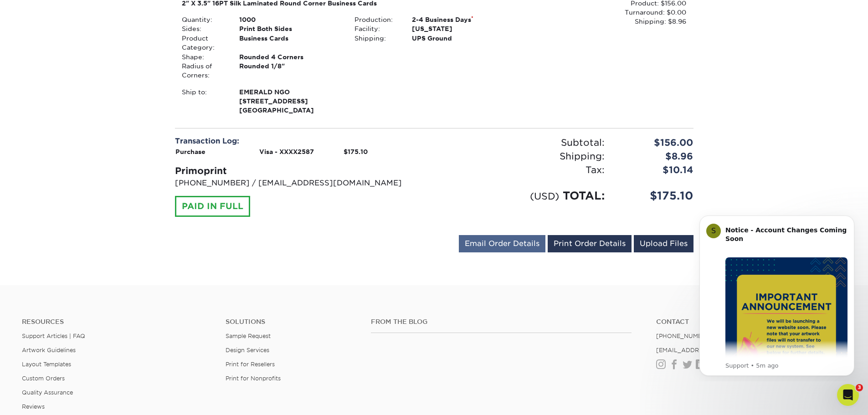 The height and width of the screenshot is (415, 868). Describe the element at coordinates (290, 28) in the screenshot. I see `div: Print Both Sides` at that location.